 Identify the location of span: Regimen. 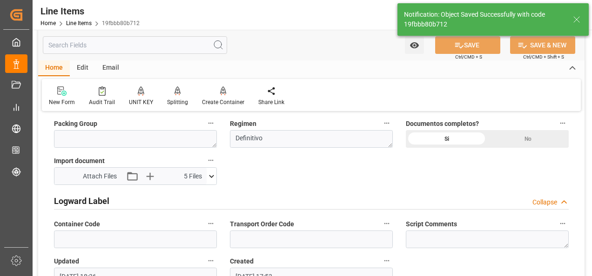
(243, 124).